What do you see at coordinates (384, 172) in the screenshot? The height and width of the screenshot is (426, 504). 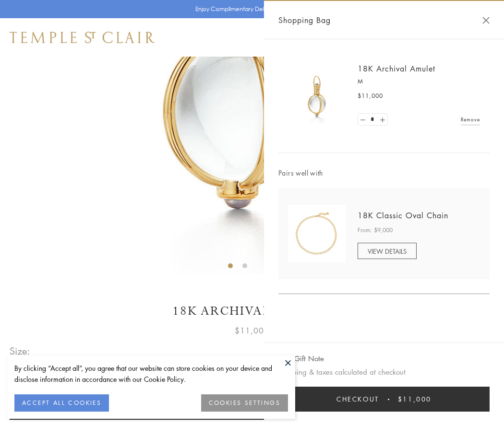 I see `span: Pairs well with` at bounding box center [384, 172].